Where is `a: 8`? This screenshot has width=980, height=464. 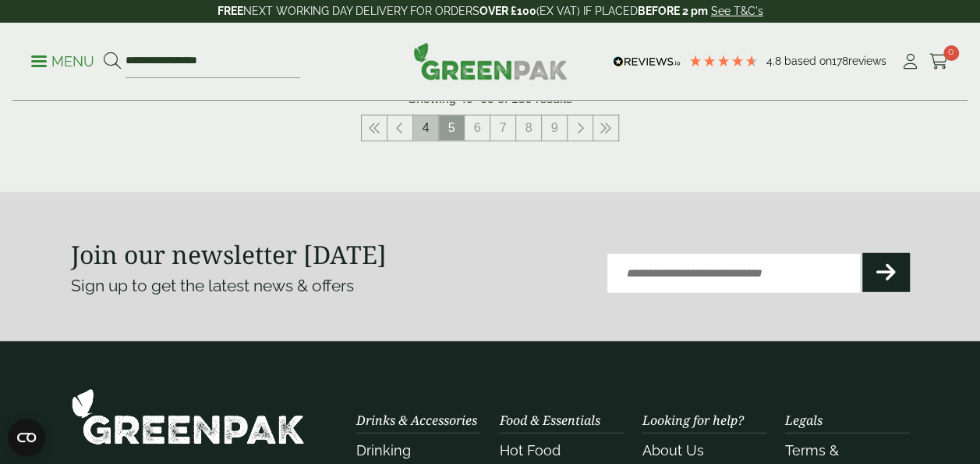 a: 8 is located at coordinates (529, 128).